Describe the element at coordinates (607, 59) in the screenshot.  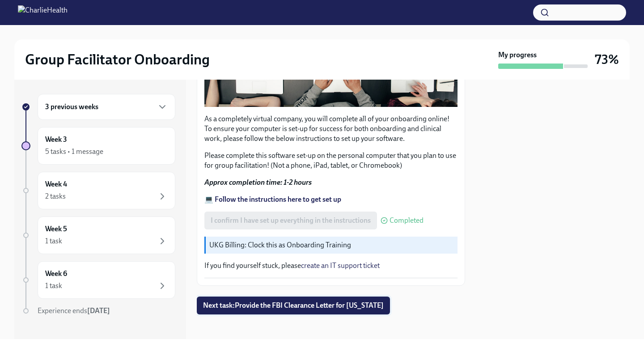
I see `h3: 73%` at that location.